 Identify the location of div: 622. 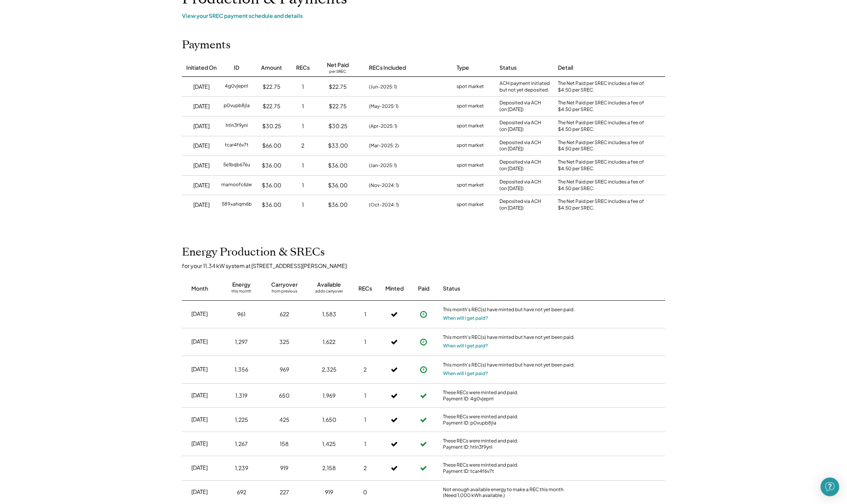
(284, 314).